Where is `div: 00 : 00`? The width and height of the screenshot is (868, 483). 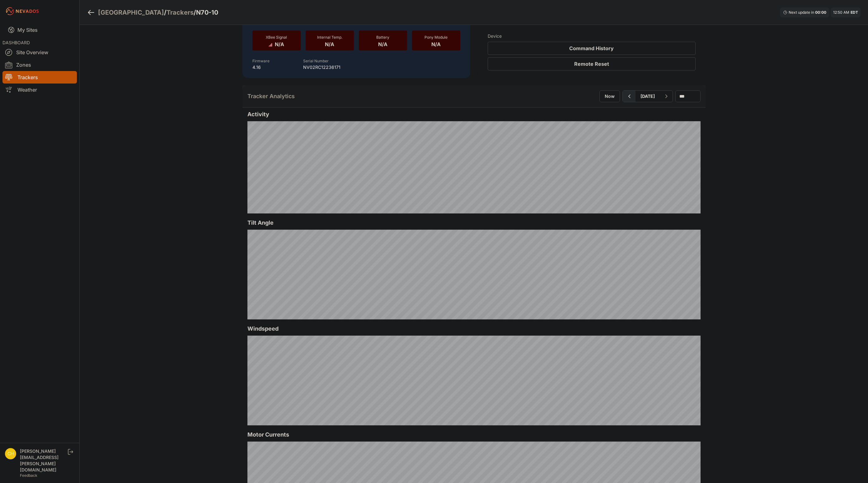
div: 00 : 00 is located at coordinates (821, 13).